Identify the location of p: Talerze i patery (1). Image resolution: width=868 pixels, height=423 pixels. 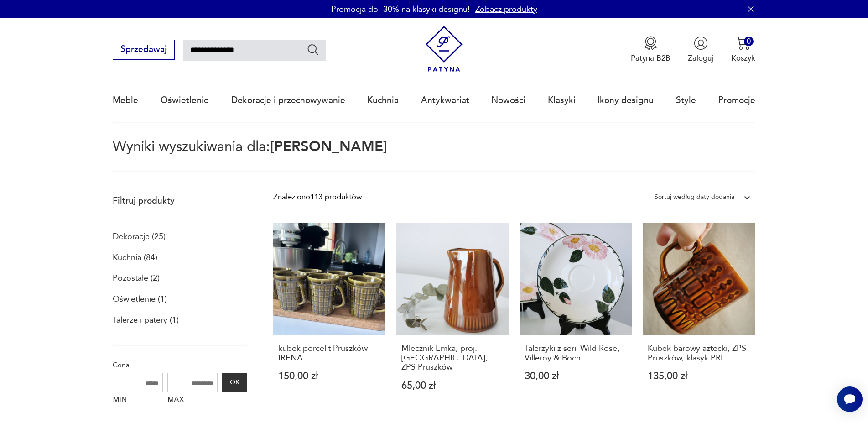
(145, 320).